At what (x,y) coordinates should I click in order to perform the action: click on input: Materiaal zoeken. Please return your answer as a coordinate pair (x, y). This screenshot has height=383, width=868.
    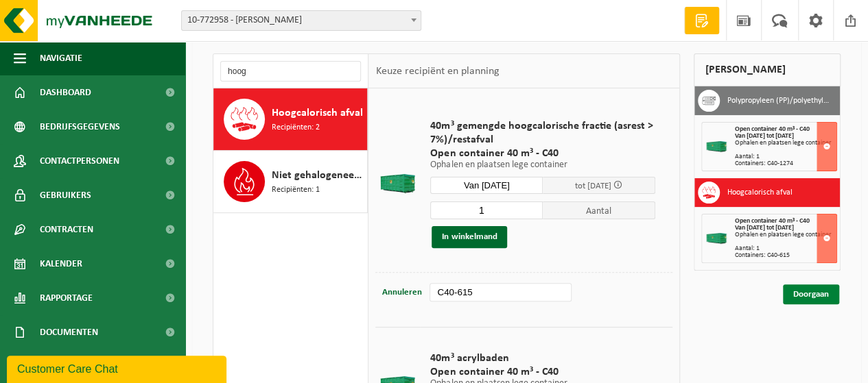
    Looking at the image, I should click on (290, 72).